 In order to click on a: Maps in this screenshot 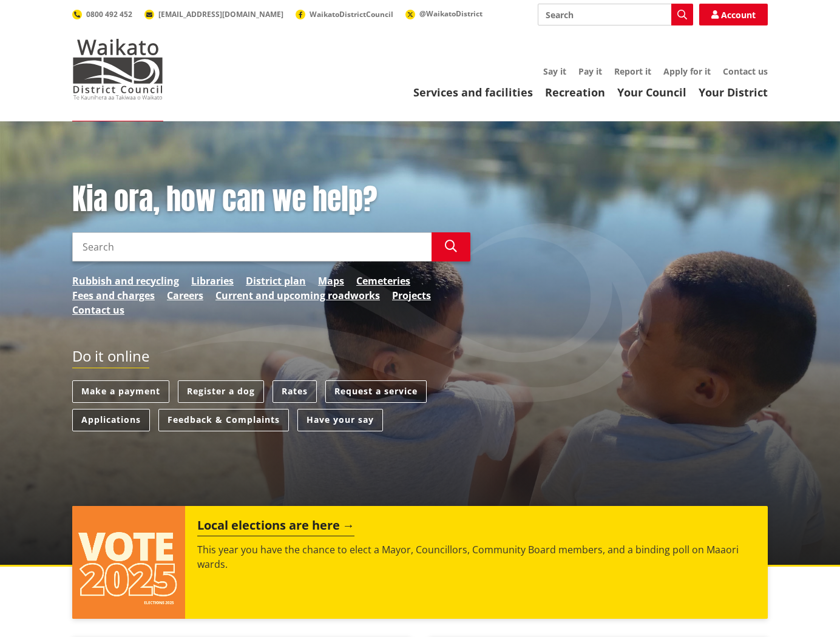, I will do `click(331, 281)`.